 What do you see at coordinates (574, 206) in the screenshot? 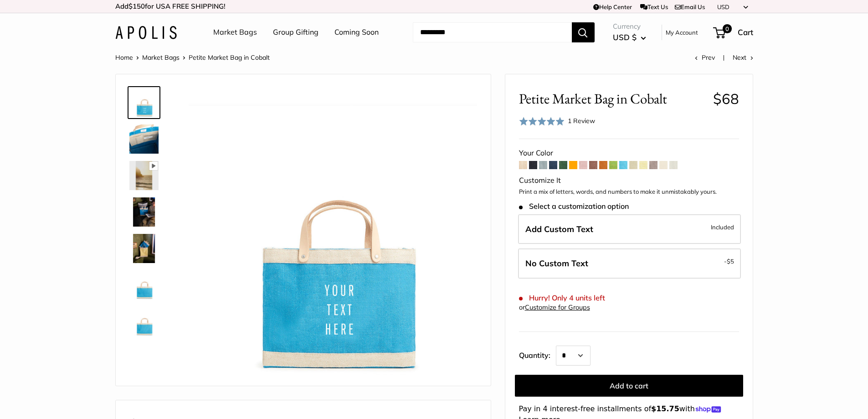
I see `span: Select a customization option` at bounding box center [574, 206].